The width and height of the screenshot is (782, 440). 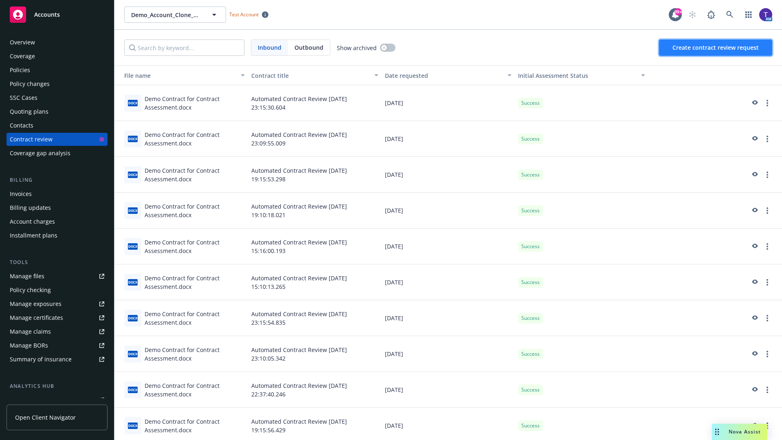 I want to click on a: Contract review, so click(x=57, y=139).